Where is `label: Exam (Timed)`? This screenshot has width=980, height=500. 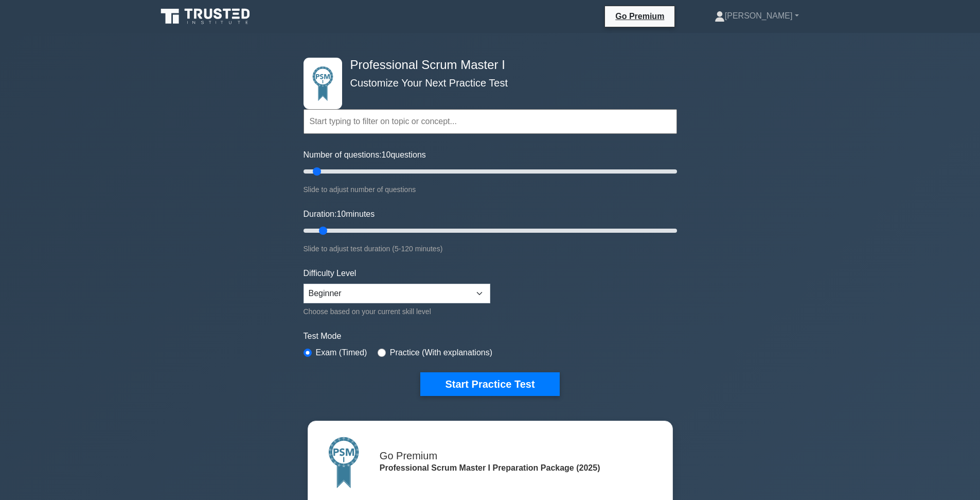
label: Exam (Timed) is located at coordinates (342, 353).